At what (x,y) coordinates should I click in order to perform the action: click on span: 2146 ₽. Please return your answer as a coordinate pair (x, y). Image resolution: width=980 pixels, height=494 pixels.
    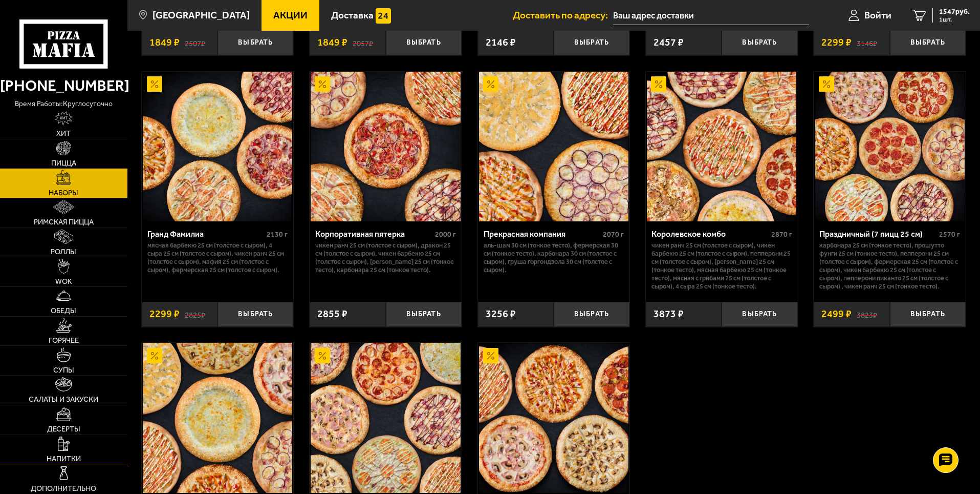
    Looking at the image, I should click on (500, 42).